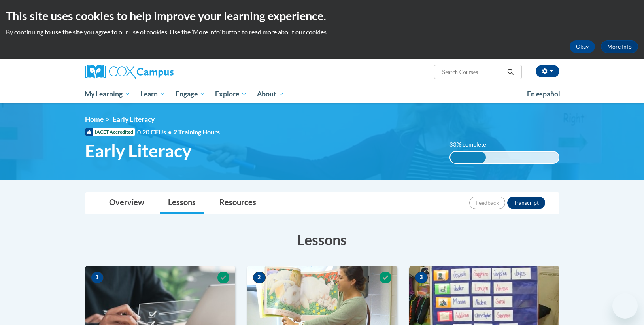  What do you see at coordinates (547, 71) in the screenshot?
I see `button: Account Settings` at bounding box center [547, 71].